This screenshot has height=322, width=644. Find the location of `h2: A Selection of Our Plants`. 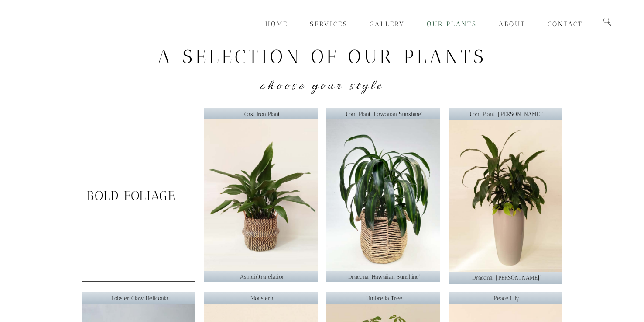

h2: A Selection of Our Plants is located at coordinates (322, 57).